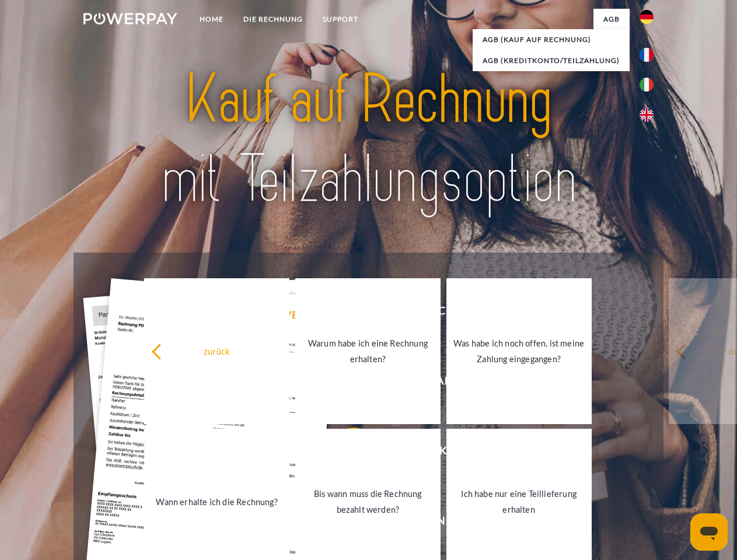 This screenshot has width=737, height=560. I want to click on a: AGB (Kreditkonto/Teilzahlung), so click(550, 61).